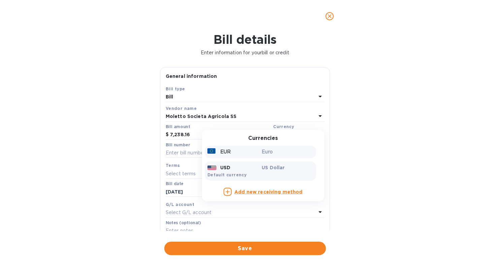  What do you see at coordinates (245, 39) in the screenshot?
I see `h1: Bill details` at bounding box center [245, 39].